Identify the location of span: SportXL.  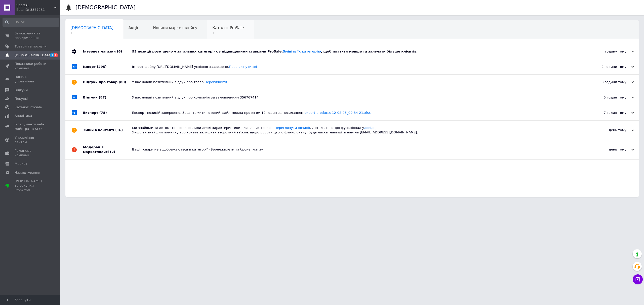
(35, 5).